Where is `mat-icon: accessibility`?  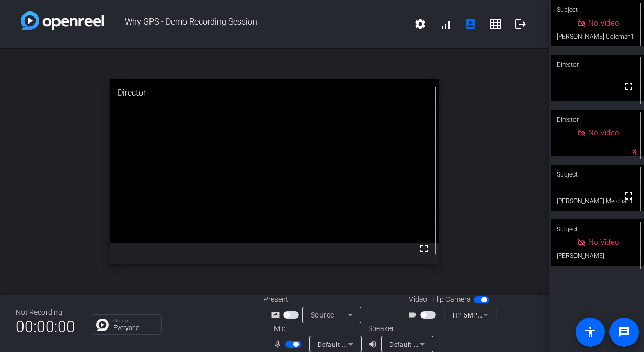 mat-icon: accessibility is located at coordinates (590, 332).